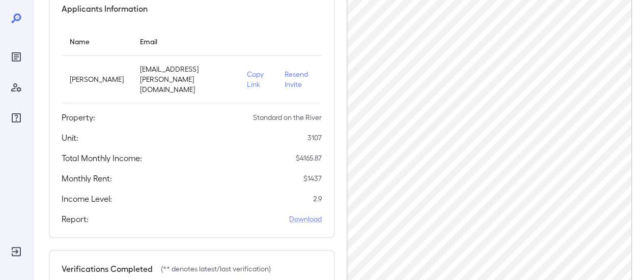 The image size is (644, 280). Describe the element at coordinates (287, 118) in the screenshot. I see `p: Standard on the River` at that location.